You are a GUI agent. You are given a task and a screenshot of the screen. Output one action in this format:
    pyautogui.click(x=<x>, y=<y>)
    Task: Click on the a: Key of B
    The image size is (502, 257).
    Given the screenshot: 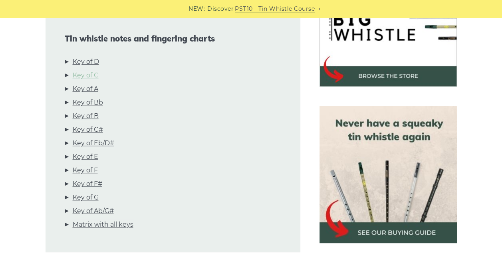 What is the action you would take?
    pyautogui.click(x=86, y=116)
    